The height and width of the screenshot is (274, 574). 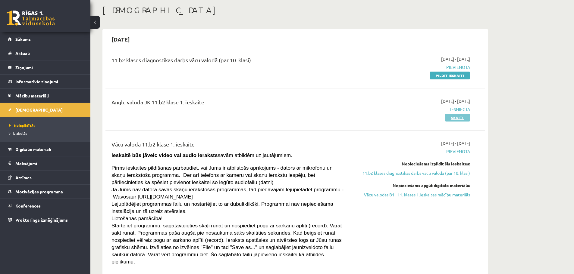 What do you see at coordinates (49, 164) in the screenshot?
I see `legend: Maksājumi` at bounding box center [49, 164].